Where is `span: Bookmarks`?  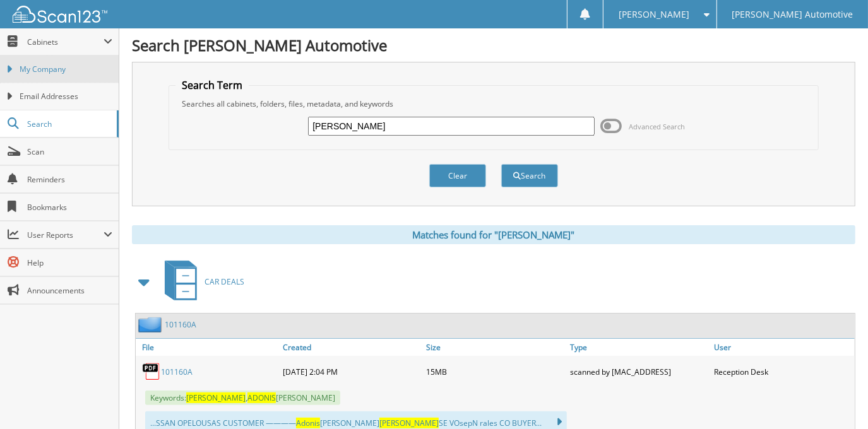
span: Bookmarks is located at coordinates (70, 207).